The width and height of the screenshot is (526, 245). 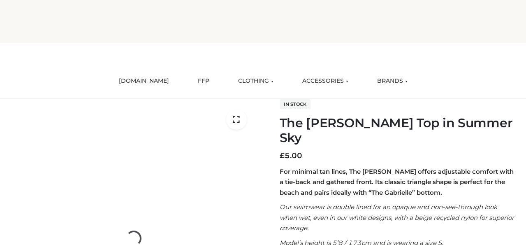 I want to click on bdi: 5.00, so click(x=291, y=155).